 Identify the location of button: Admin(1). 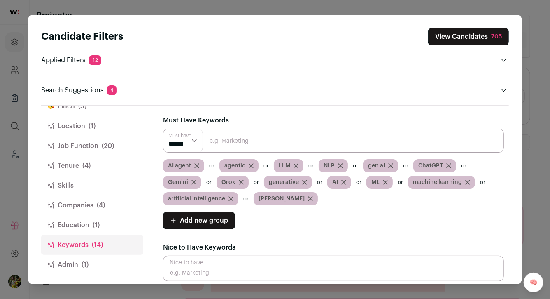
(92, 264).